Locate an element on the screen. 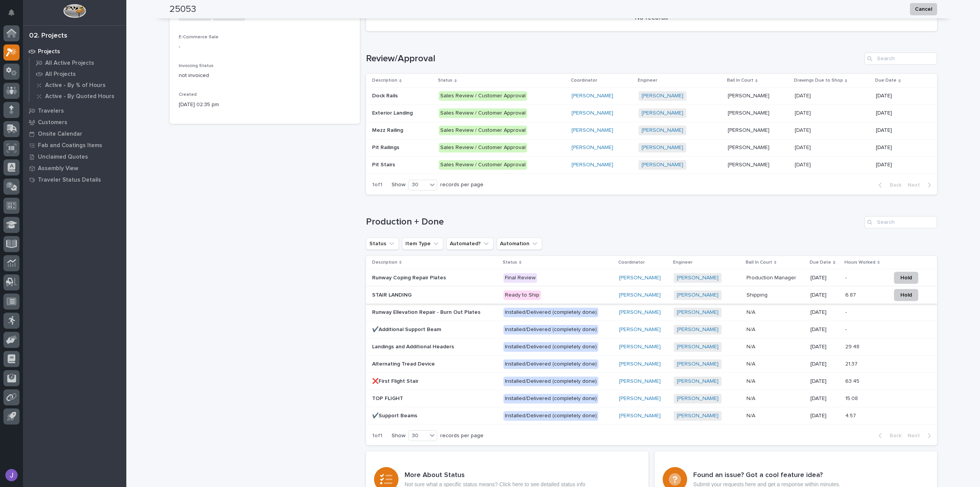  span: Back is located at coordinates (893, 185).